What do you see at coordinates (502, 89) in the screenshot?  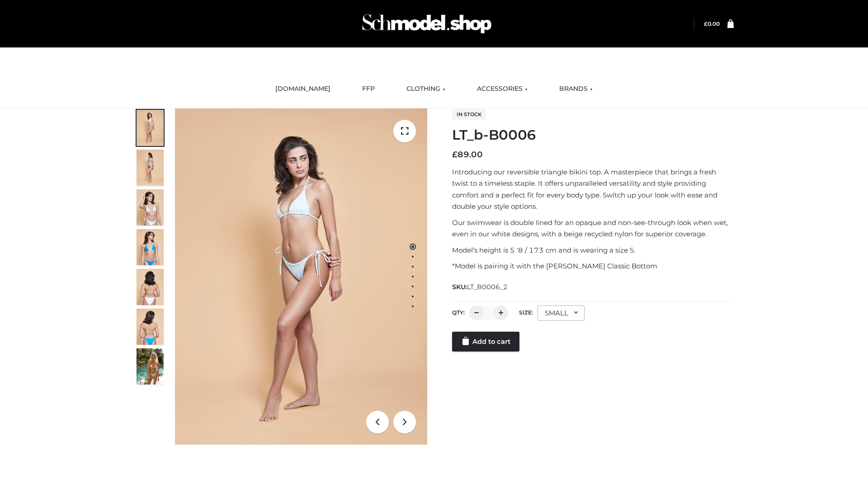 I see `a: ACCESSORIES` at bounding box center [502, 89].